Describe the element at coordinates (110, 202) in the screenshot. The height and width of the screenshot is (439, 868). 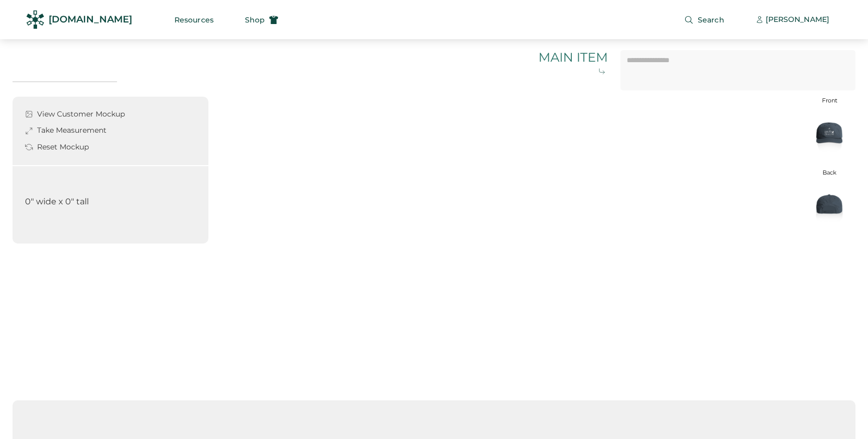
I see `div: 0" wide x 0" tall` at that location.